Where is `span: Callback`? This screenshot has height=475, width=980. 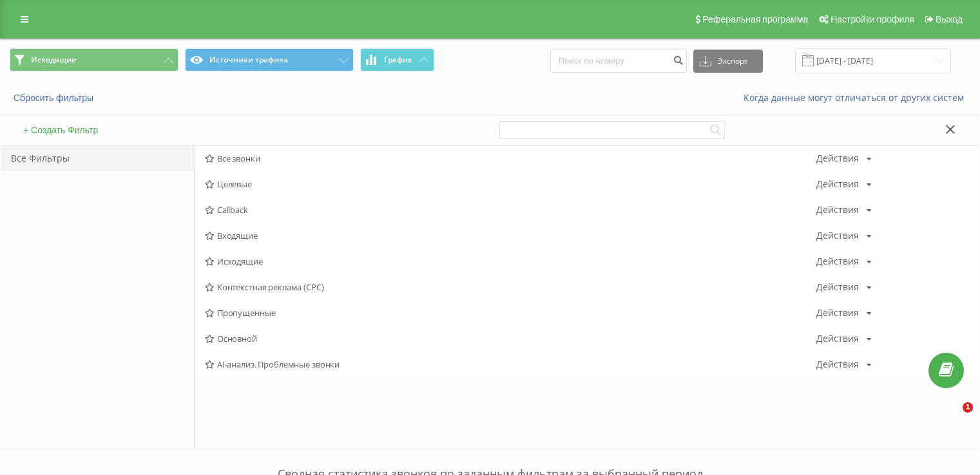
span: Callback is located at coordinates (510, 210).